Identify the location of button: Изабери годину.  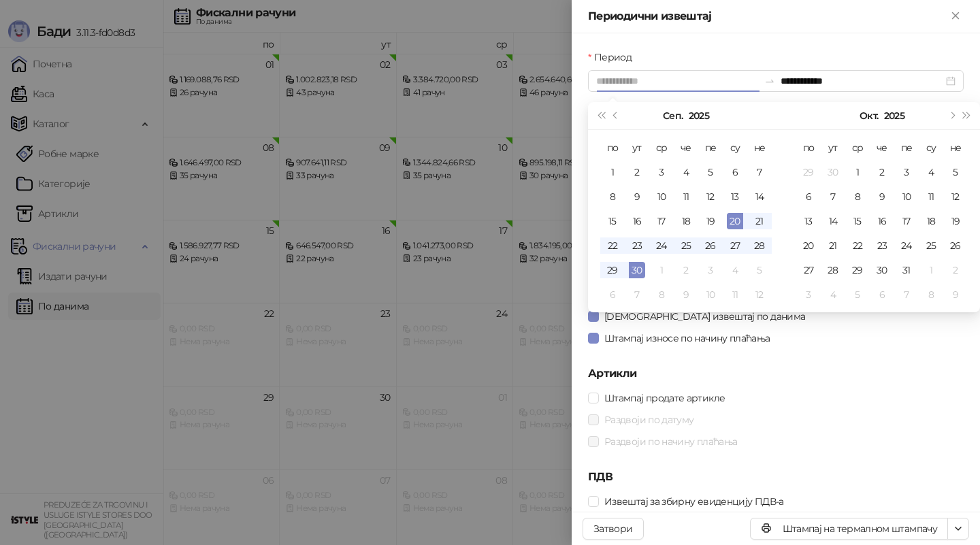
(895, 116).